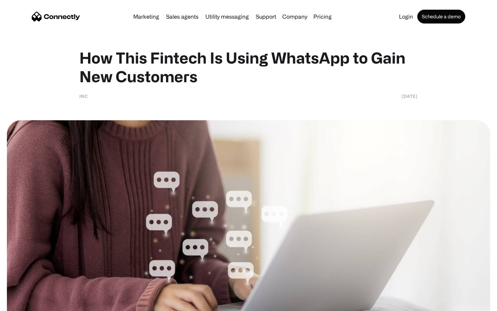 Image resolution: width=497 pixels, height=311 pixels. Describe the element at coordinates (83, 96) in the screenshot. I see `div: INC` at that location.